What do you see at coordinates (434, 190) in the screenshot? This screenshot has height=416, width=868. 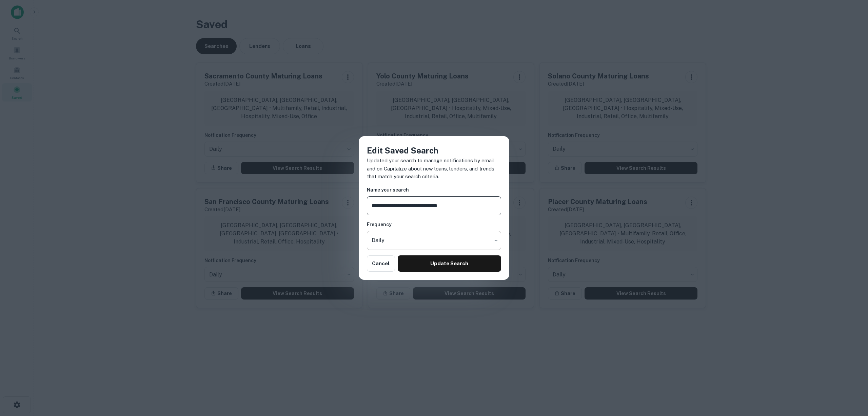 I see `h6: Name your search` at bounding box center [434, 190].